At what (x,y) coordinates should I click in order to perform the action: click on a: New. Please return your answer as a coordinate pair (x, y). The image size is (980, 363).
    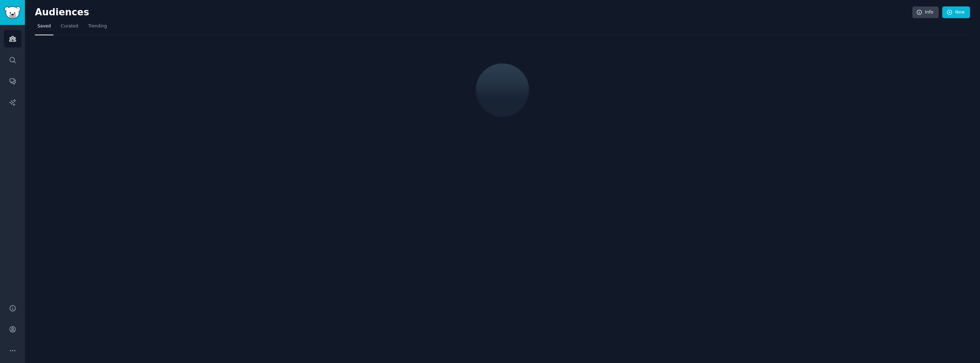
    Looking at the image, I should click on (956, 13).